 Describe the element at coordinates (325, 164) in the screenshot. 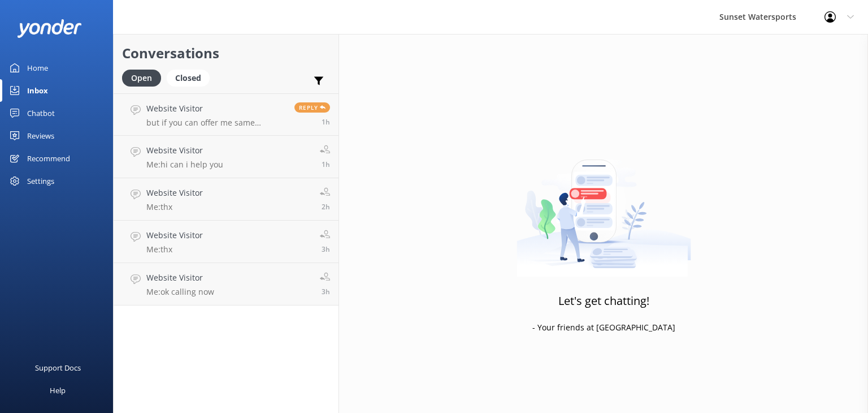

I see `span: Aug 22 2025 11:28am (UTC -05:00) America/Cancun` at that location.